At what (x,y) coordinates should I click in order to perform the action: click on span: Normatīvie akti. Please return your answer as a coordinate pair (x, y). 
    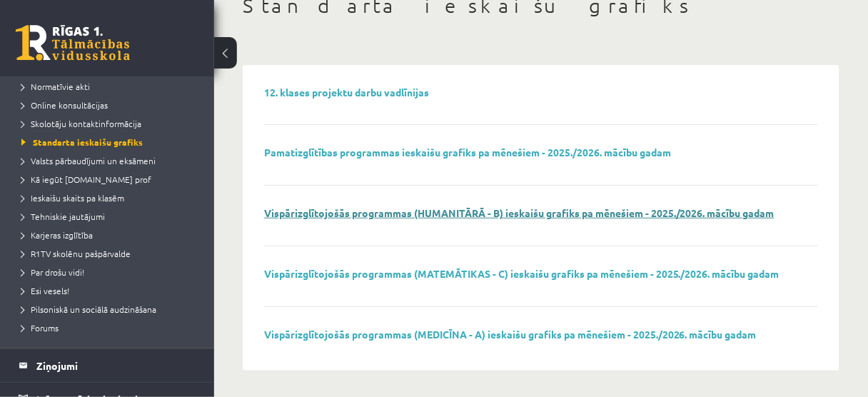
    Looking at the image, I should click on (56, 87).